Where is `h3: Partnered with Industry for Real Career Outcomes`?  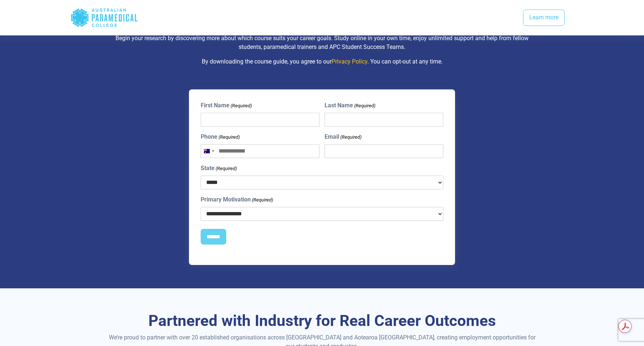 h3: Partnered with Industry for Real Career Outcomes is located at coordinates (322, 321).